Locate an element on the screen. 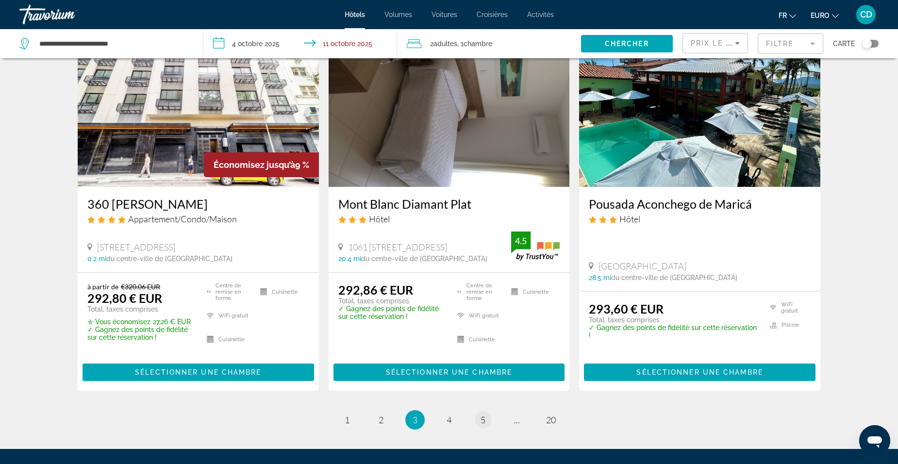  div: 4.5 is located at coordinates (521, 241).